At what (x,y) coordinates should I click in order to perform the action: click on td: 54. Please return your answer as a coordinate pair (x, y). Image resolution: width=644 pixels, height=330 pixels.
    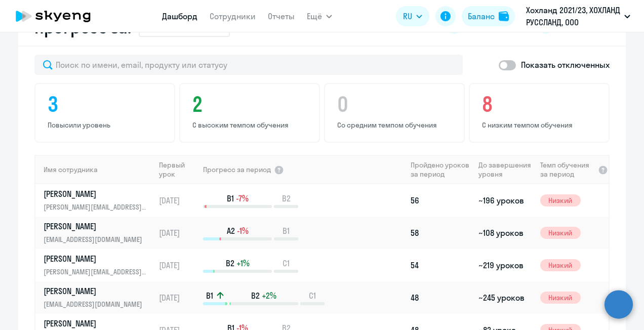
    Looking at the image, I should click on (441, 266).